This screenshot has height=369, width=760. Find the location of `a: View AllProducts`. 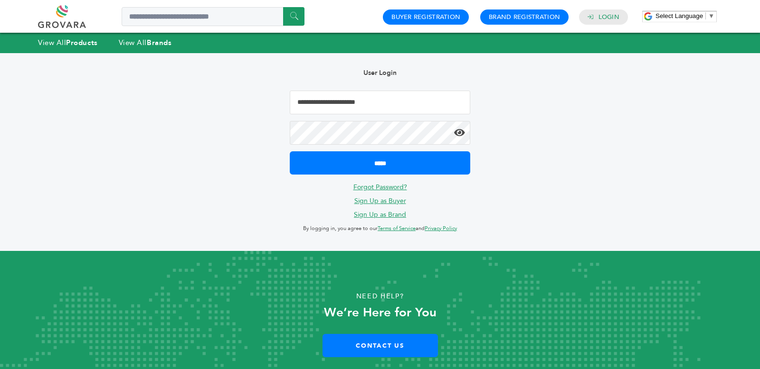

a: View AllProducts is located at coordinates (68, 43).